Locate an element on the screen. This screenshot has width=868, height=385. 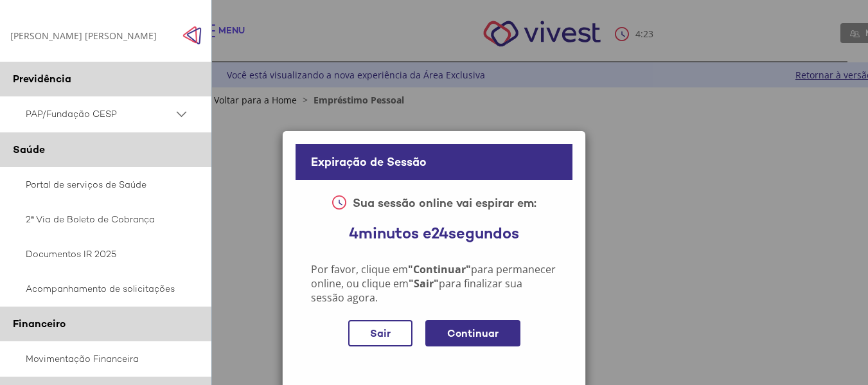
div: Expiração de Sessão is located at coordinates (434, 162).